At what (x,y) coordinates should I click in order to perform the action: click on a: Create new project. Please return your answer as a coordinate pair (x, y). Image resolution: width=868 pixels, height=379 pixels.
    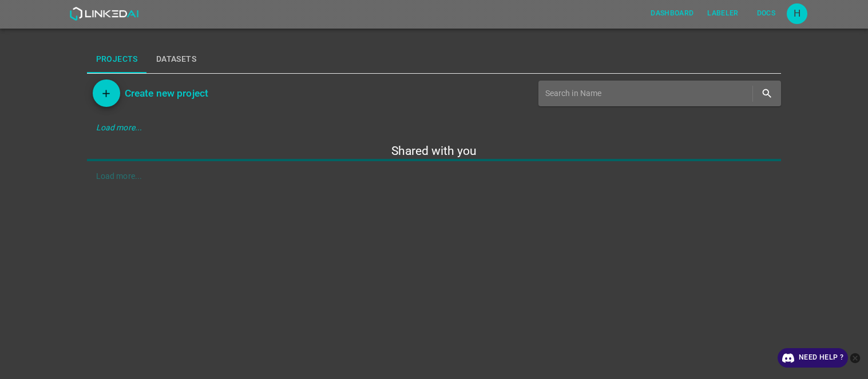
    Looking at the image, I should click on (164, 93).